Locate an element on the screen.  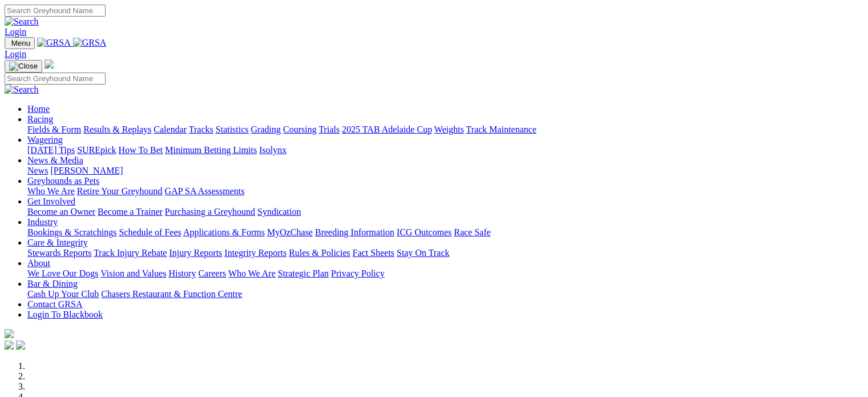
a: Get Involved is located at coordinates (52, 201).